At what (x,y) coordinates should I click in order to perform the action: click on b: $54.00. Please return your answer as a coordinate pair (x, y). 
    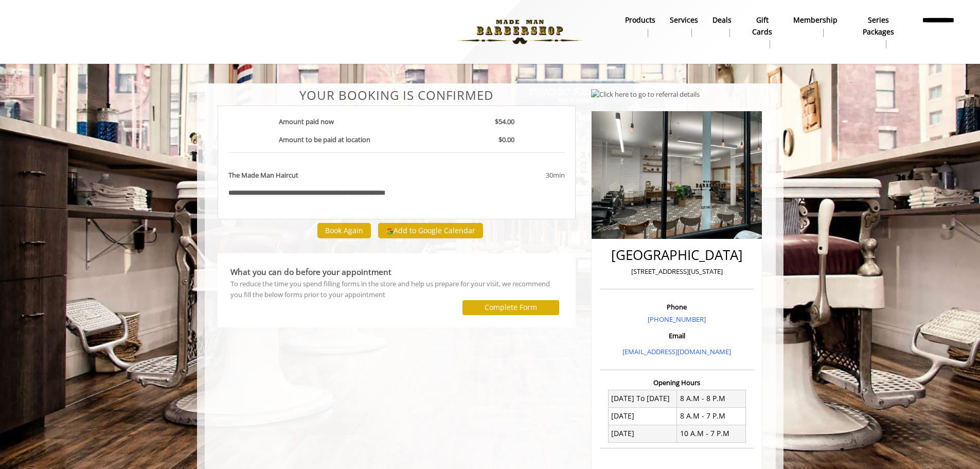
    Looking at the image, I should click on (505, 121).